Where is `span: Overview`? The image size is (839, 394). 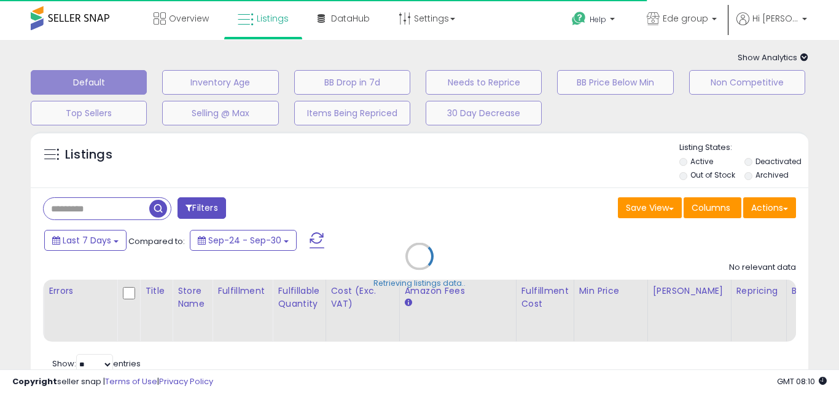
span: Overview is located at coordinates (189, 18).